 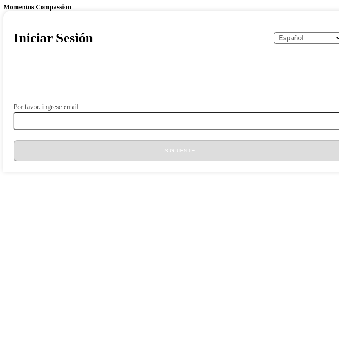 I want to click on label: Por favor, ingrese email, so click(x=46, y=107).